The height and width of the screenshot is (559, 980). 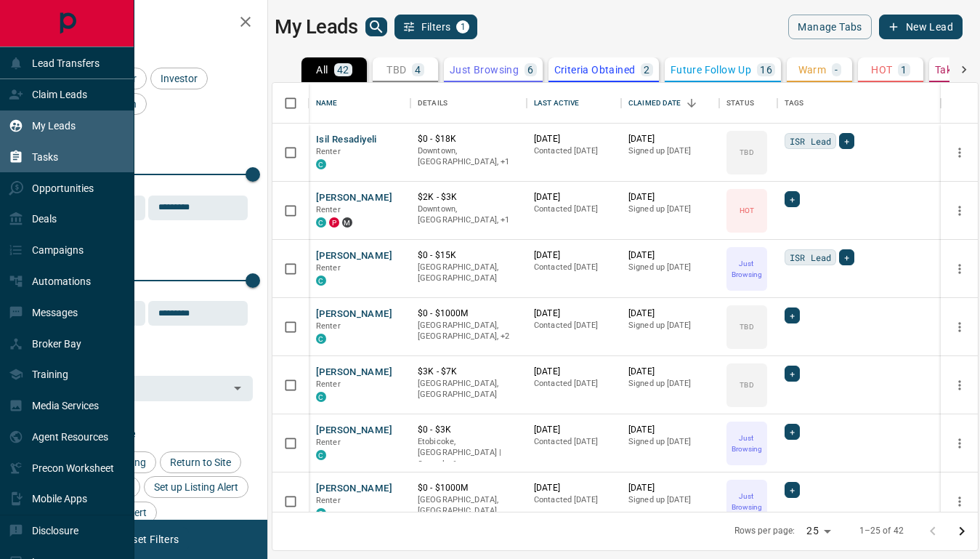 I want to click on p: Rows per page:, so click(x=765, y=531).